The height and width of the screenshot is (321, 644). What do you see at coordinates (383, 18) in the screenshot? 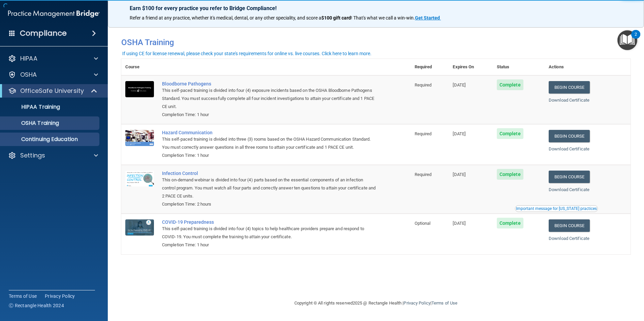
I see `span: ! That's what we call a win-win.` at bounding box center [383, 18].